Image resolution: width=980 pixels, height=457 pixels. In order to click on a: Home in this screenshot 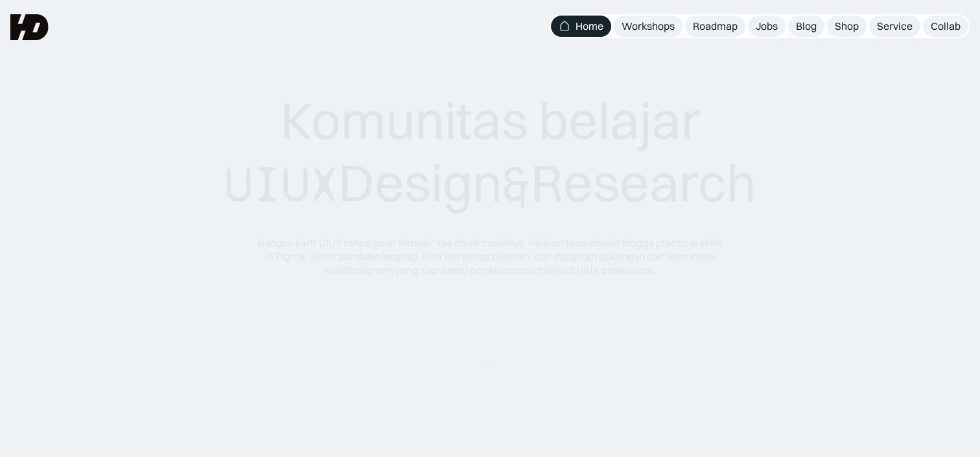, I will do `click(581, 26)`.